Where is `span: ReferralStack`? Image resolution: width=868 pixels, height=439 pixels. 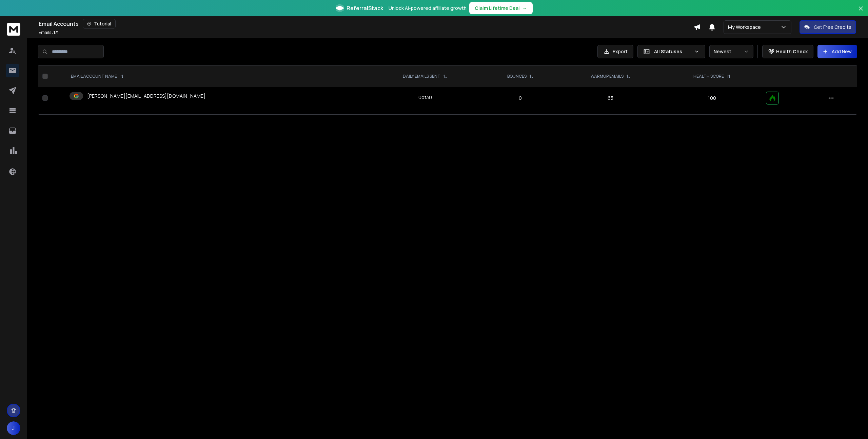 span: ReferralStack is located at coordinates (365, 8).